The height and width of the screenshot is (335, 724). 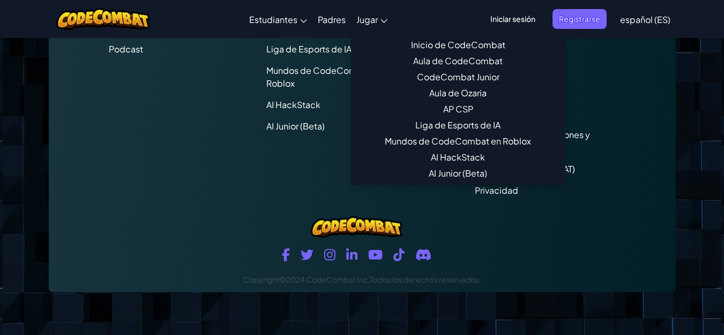 I want to click on a: AI Junior (Beta), so click(x=295, y=126).